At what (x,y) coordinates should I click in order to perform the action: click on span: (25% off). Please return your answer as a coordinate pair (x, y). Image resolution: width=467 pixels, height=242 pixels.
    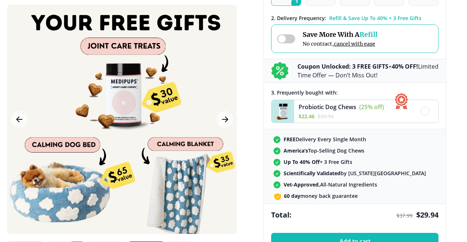
    Looking at the image, I should click on (371, 107).